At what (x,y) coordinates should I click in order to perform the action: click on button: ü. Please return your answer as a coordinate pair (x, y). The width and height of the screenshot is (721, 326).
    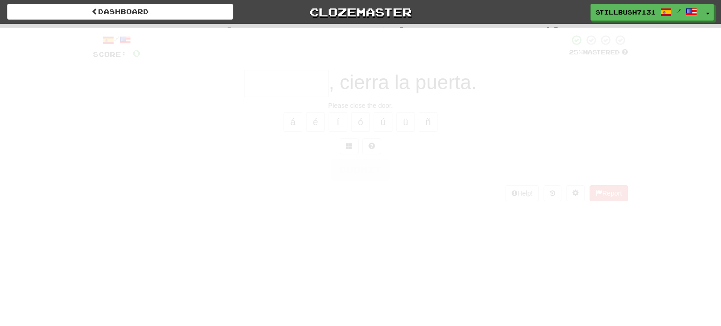
    Looking at the image, I should click on (406, 122).